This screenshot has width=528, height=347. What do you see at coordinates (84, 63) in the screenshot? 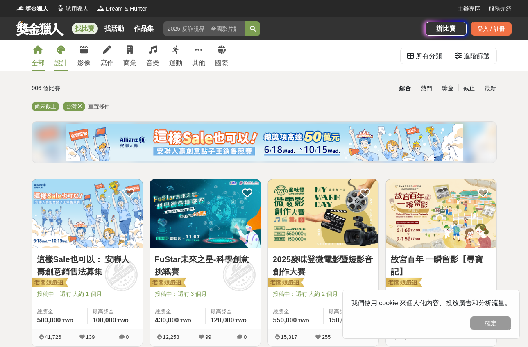
I see `div: 影像` at bounding box center [84, 63].